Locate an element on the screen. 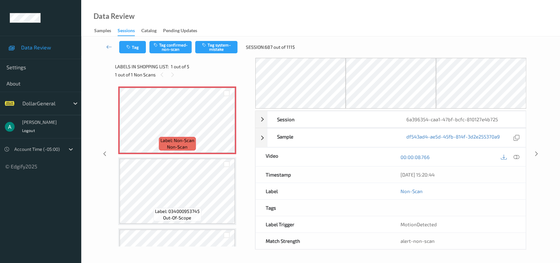  div: Label Trigger is located at coordinates (323, 224).